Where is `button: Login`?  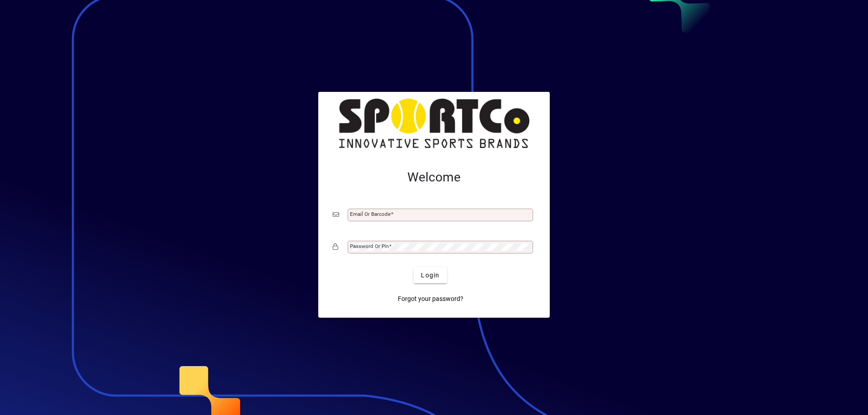
button: Login is located at coordinates (430, 275).